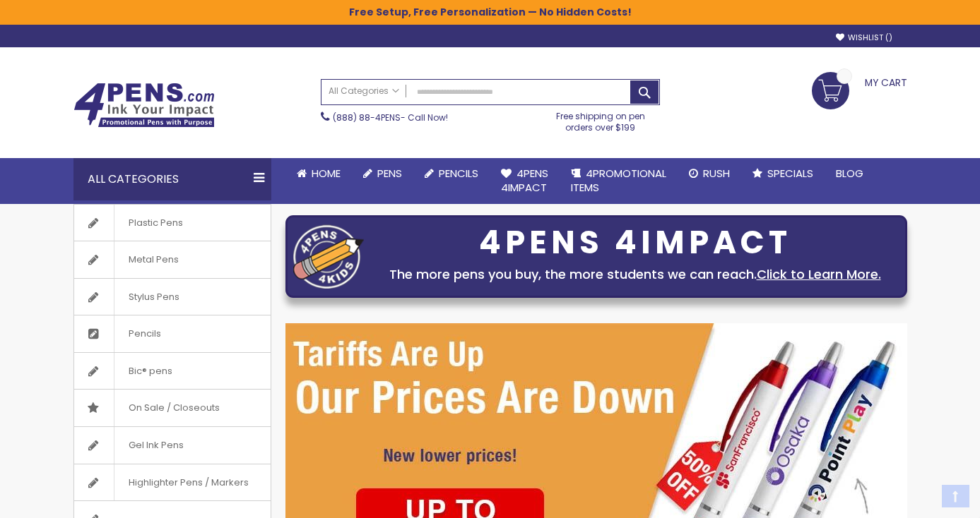  Describe the element at coordinates (790, 173) in the screenshot. I see `span: Specials` at that location.